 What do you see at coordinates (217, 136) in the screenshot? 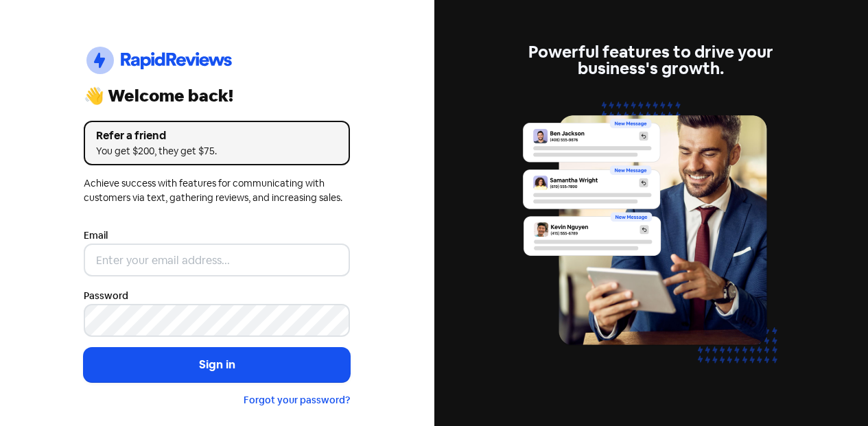
I see `div: Refer a friend` at bounding box center [217, 136].